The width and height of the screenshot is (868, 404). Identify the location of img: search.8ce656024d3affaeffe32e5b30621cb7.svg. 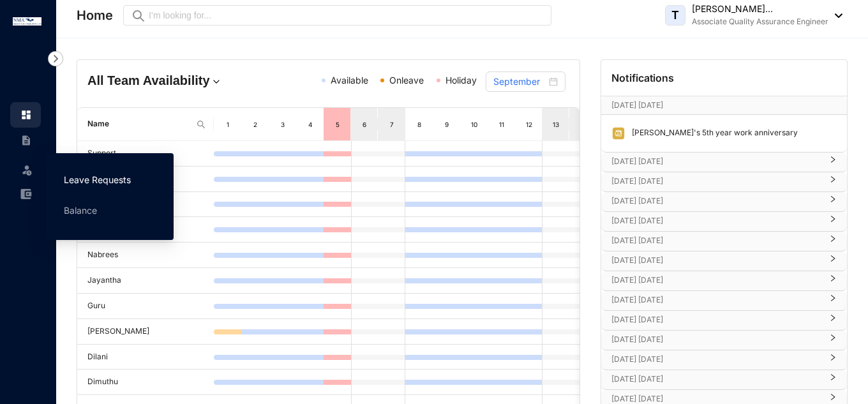
(201, 124).